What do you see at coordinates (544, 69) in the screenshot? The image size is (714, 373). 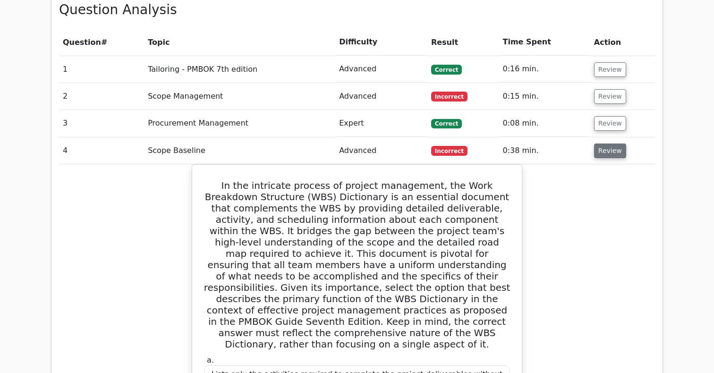 I see `td: 0:16 min.` at bounding box center [544, 69].